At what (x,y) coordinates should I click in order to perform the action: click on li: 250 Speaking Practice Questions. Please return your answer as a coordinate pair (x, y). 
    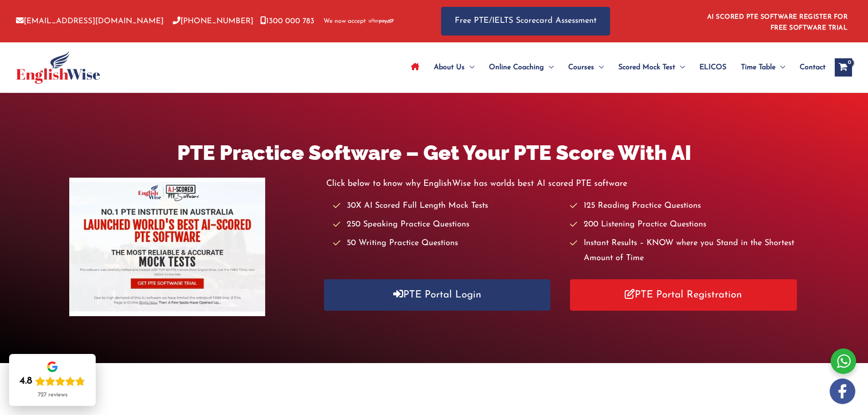
    Looking at the image, I should click on (447, 224).